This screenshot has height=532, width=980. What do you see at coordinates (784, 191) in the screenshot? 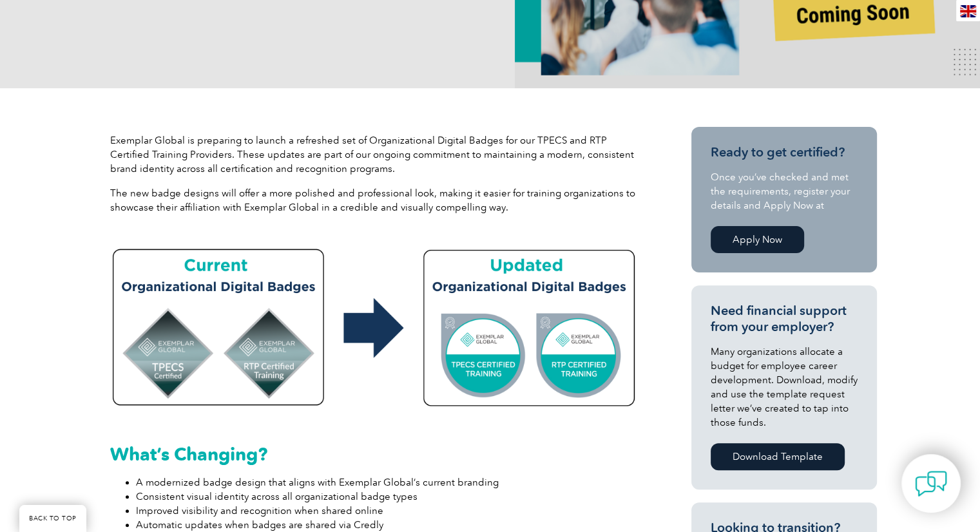
I see `p: Once you’ve checked and met the requirements, register your details and Apply Now at` at bounding box center [784, 191].